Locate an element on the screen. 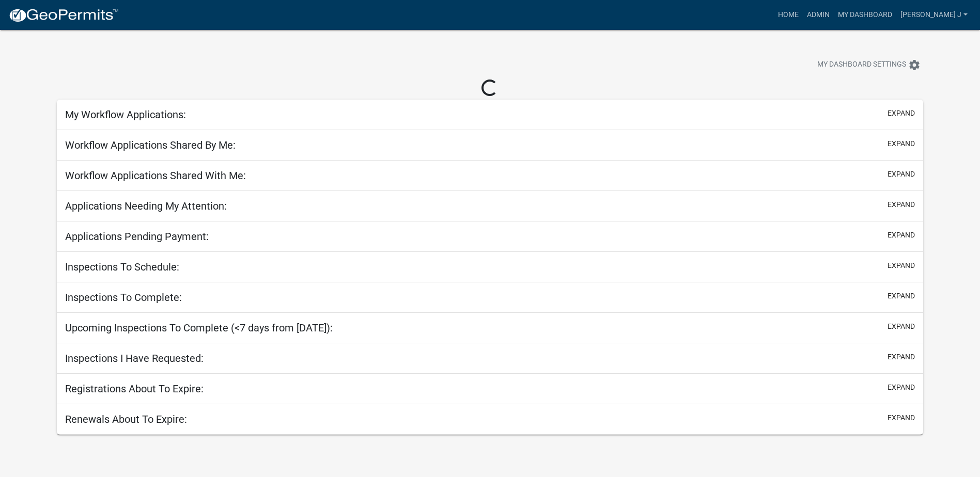 This screenshot has width=980, height=477. h5: My Workflow Applications: is located at coordinates (126, 114).